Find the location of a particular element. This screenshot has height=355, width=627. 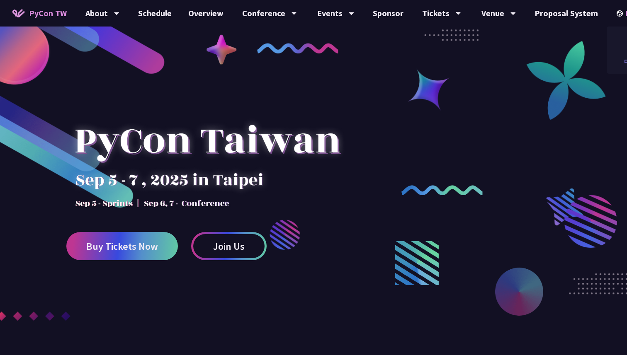

span: PyCon TW is located at coordinates (48, 13).